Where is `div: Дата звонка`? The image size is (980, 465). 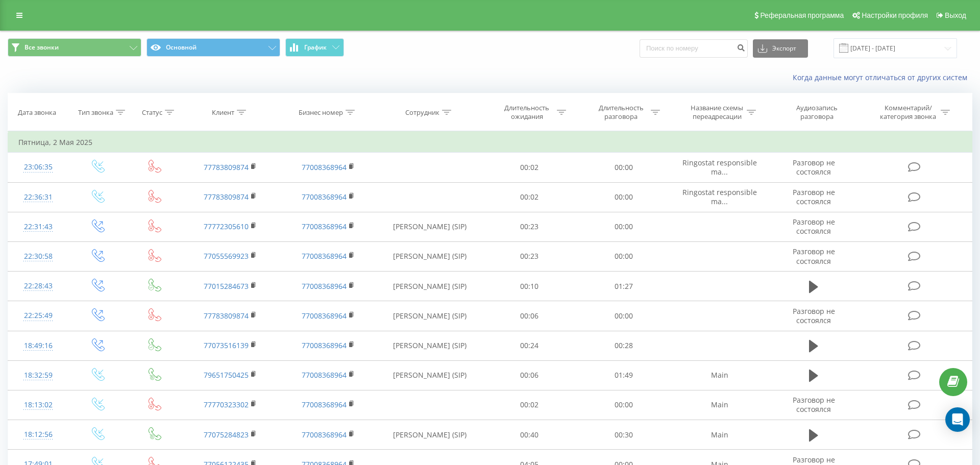
div: Дата звонка is located at coordinates (37, 112).